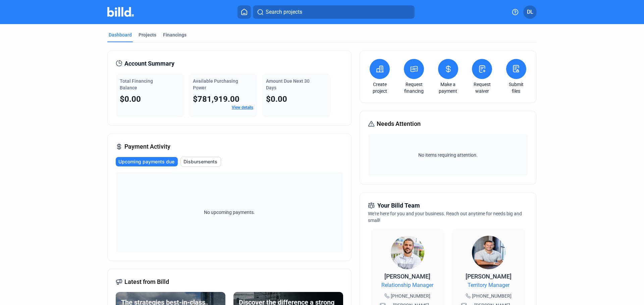 This screenshot has height=305, width=644. Describe the element at coordinates (530, 12) in the screenshot. I see `span: DL` at that location.